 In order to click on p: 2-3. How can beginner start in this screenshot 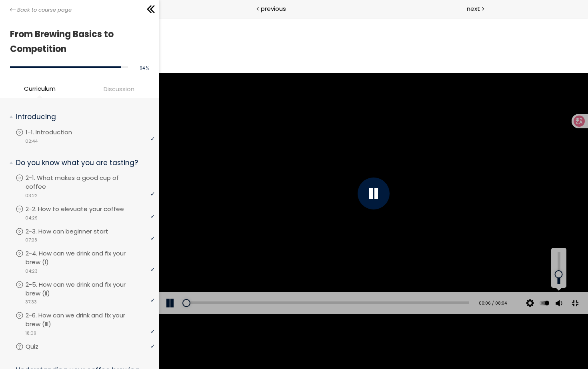, I will do `click(75, 231)`.